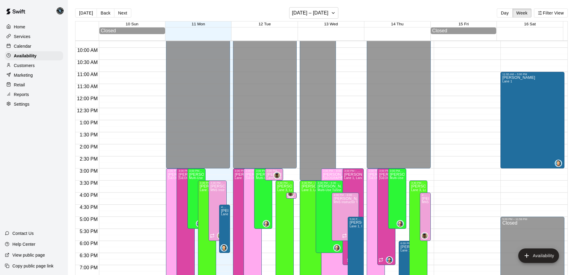  What do you see at coordinates (23, 75) in the screenshot?
I see `p: Marketing` at bounding box center [23, 75].